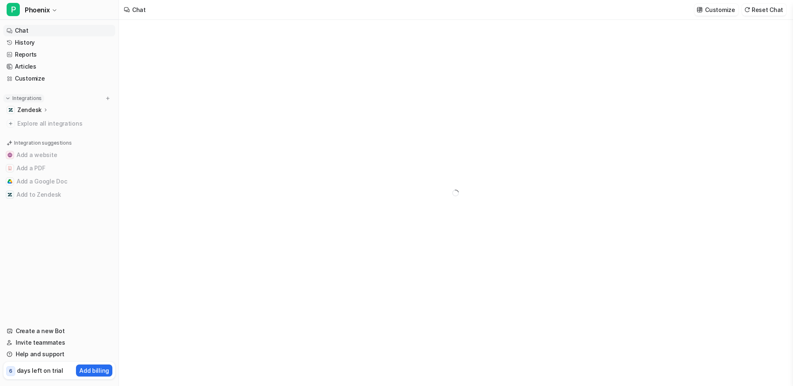  Describe the element at coordinates (11, 124) in the screenshot. I see `img: explore all integrations` at that location.